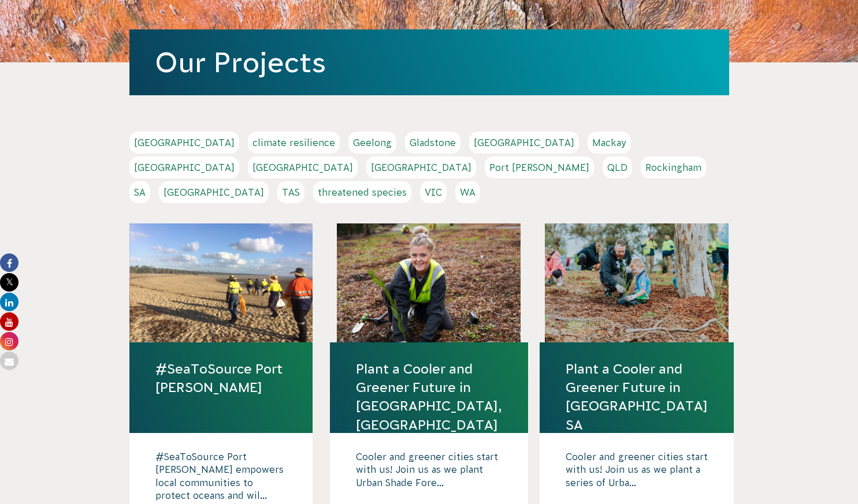 The width and height of the screenshot is (858, 504). What do you see at coordinates (240, 62) in the screenshot?
I see `a: Our Projects` at bounding box center [240, 62].